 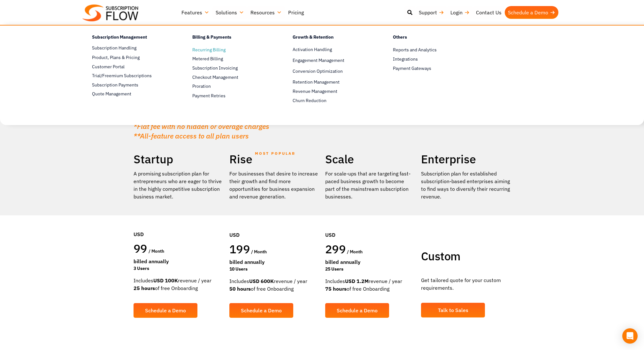 What do you see at coordinates (131, 94) in the screenshot?
I see `a: Quote Management` at bounding box center [131, 94].